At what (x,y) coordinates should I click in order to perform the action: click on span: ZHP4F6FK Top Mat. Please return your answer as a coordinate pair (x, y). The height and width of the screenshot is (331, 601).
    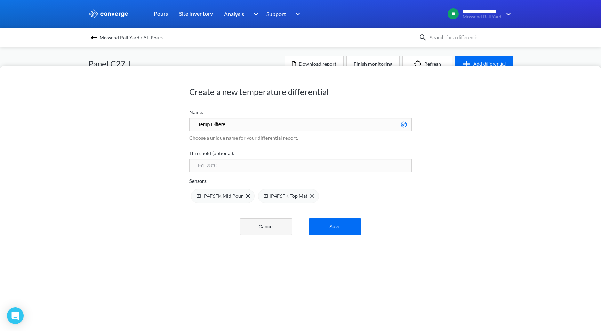
    Looking at the image, I should click on (286, 196).